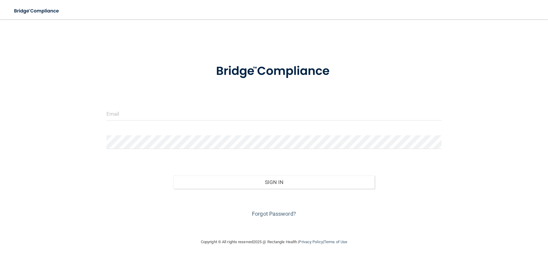 The image size is (548, 258). What do you see at coordinates (274, 114) in the screenshot?
I see `input: Email` at bounding box center [274, 114].